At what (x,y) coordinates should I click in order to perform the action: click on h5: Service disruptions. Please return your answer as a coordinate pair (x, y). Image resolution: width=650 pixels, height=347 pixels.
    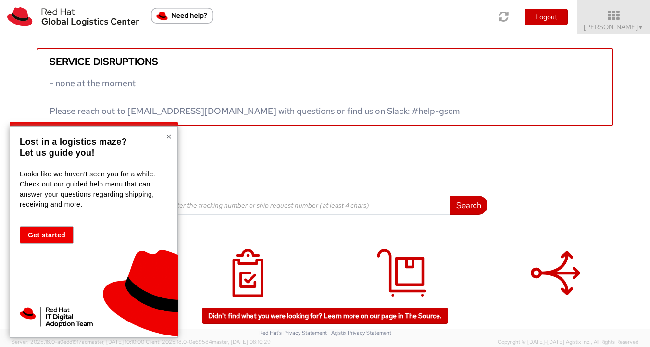
    Looking at the image, I should click on (325, 62).